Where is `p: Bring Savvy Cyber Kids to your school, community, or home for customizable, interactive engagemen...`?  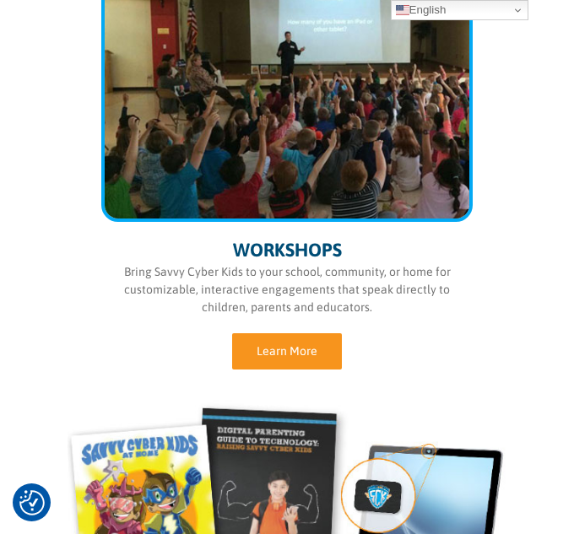 p: Bring Savvy Cyber Kids to your school, community, or home for customizable, interactive engagemen... is located at coordinates (287, 289).